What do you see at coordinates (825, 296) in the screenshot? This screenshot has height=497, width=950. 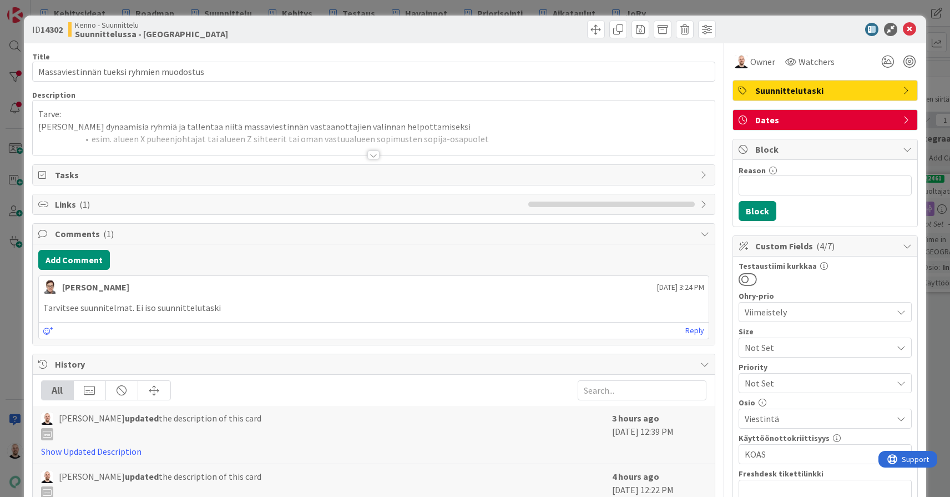 I see `div: Ohry-prio` at bounding box center [825, 296].